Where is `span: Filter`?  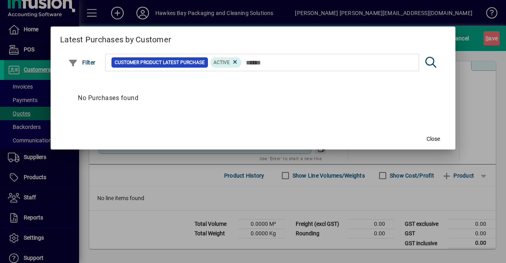
span: Filter is located at coordinates (82, 62).